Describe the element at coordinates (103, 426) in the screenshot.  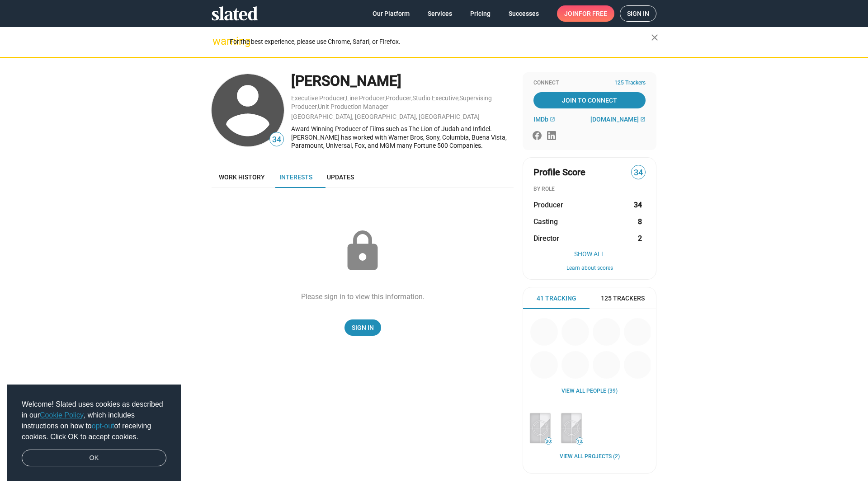
I see `a: opt-out` at that location.